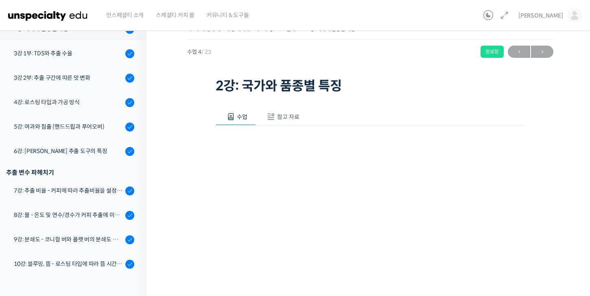 This screenshot has height=296, width=590. I want to click on div: 9강: 분쇄도 - 코니컬 버와 플랫 버의 분쇄도 차이는 왜 추출 결과물에 영향을 미치는가, so click(68, 239).